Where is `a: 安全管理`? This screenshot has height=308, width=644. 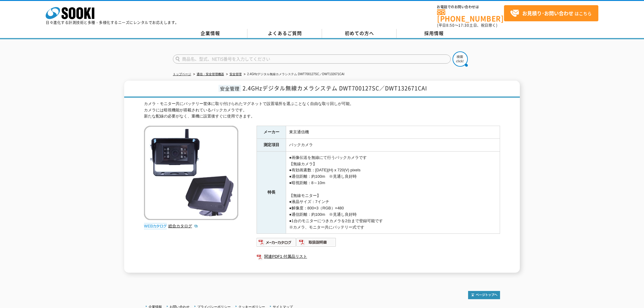
a: 安全管理 is located at coordinates (236, 74).